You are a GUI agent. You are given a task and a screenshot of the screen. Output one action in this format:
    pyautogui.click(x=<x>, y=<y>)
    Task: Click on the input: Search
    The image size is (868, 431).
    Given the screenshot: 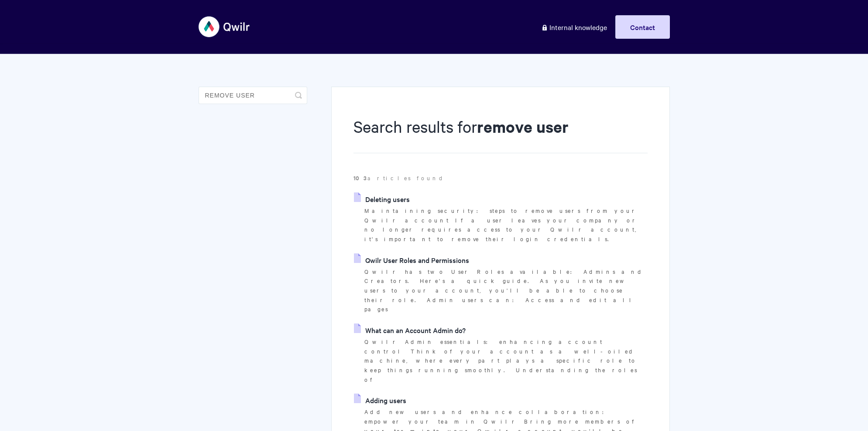 What is the action you would take?
    pyautogui.click(x=252, y=96)
    